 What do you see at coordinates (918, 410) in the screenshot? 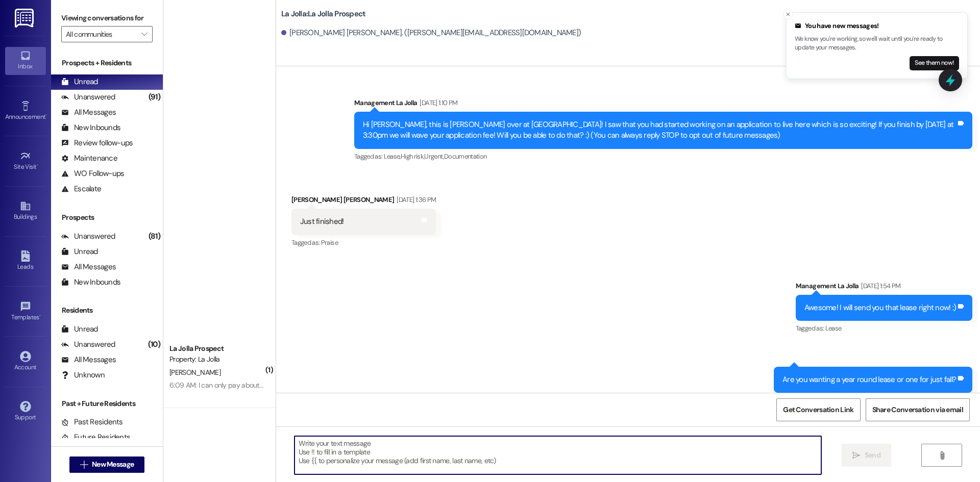
I see `button: Share Conversation via email` at bounding box center [918, 410].